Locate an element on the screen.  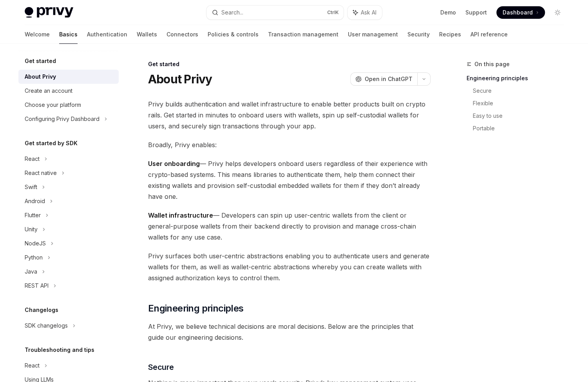
span: On this page is located at coordinates (492, 64).